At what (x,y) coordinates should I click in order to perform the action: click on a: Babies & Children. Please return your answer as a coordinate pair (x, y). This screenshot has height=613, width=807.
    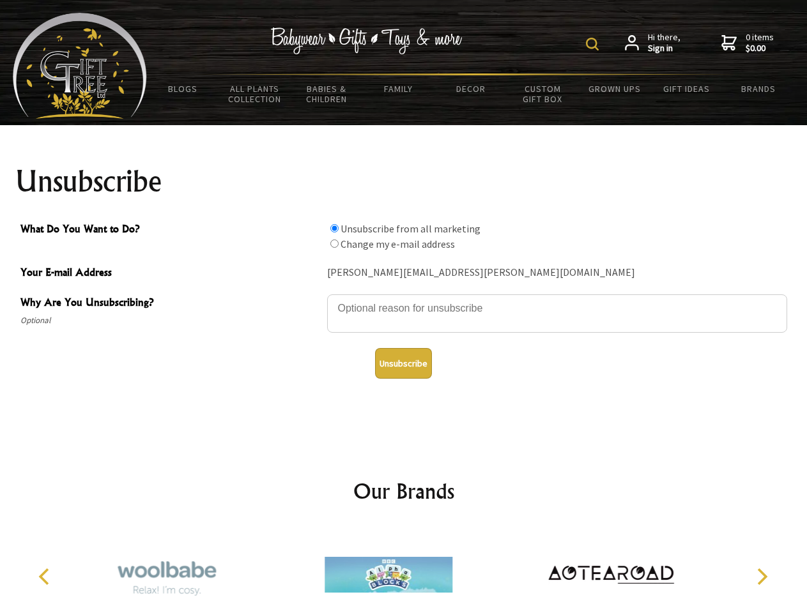
    Looking at the image, I should click on (326, 94).